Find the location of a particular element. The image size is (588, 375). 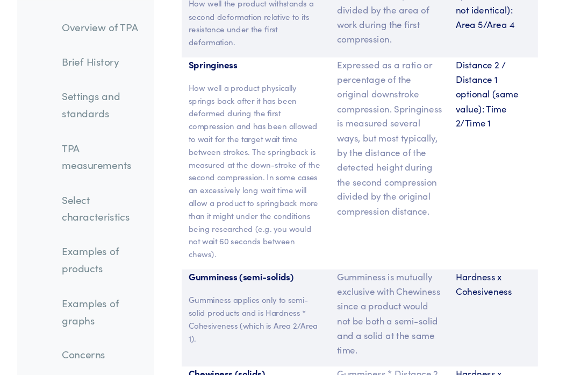

p: Distance 2 / Distance 1 optional (same value): Time 2/Time 1 is located at coordinates (478, 89).